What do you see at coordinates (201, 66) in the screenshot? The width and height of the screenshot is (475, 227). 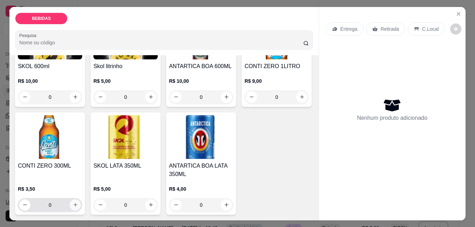 I see `h4: ANTARTICA BOA 600ML` at bounding box center [201, 66].